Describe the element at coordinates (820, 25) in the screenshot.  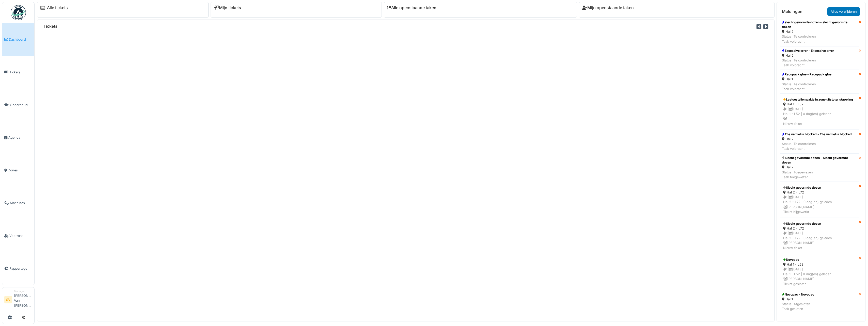
I see `div: slecht gevormde dozen - slecht gevormde dozen` at that location.